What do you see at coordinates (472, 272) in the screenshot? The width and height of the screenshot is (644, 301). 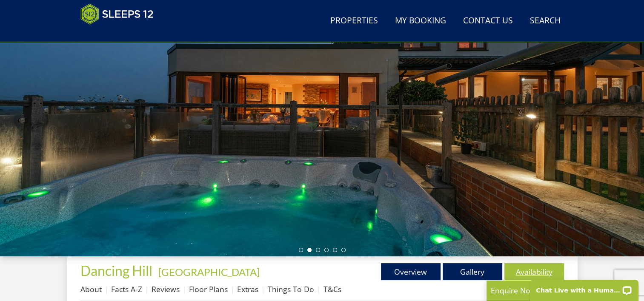 I see `a: Gallery` at bounding box center [472, 272].